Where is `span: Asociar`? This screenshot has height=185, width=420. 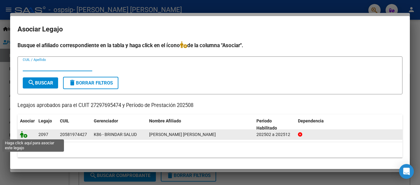
span: Asociar is located at coordinates (27, 121).